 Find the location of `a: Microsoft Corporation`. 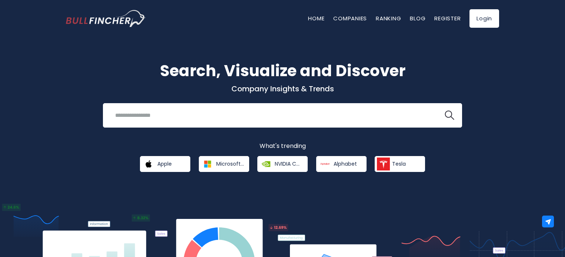

a: Microsoft Corporation is located at coordinates (224, 164).